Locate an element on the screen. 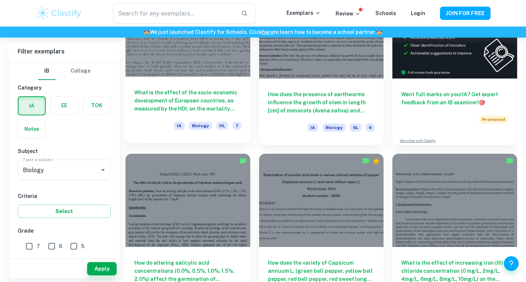  h6: Grade is located at coordinates (64, 231).